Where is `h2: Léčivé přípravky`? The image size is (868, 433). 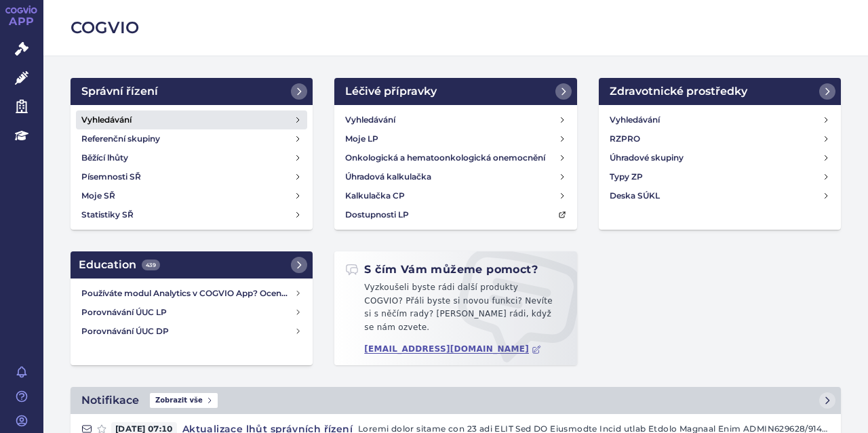 h2: Léčivé přípravky is located at coordinates (391, 91).